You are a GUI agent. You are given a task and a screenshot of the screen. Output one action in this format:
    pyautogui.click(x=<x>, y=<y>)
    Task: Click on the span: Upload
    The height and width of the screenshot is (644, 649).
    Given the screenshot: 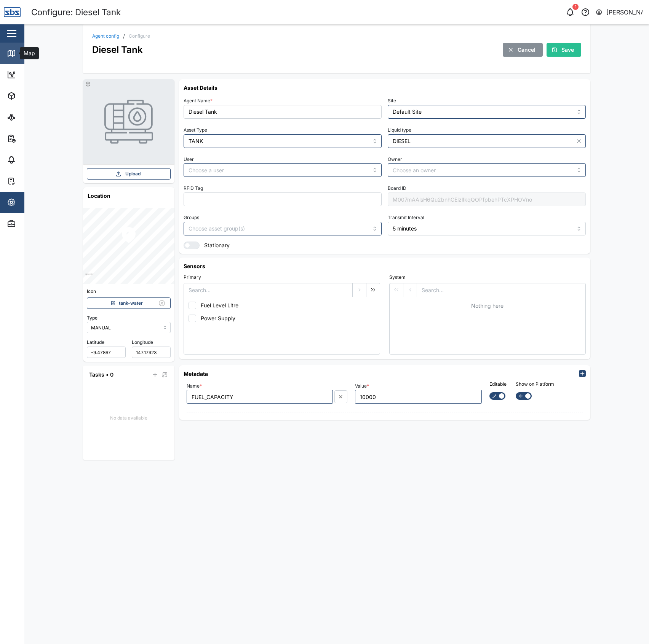 What is the action you would take?
    pyautogui.click(x=133, y=174)
    